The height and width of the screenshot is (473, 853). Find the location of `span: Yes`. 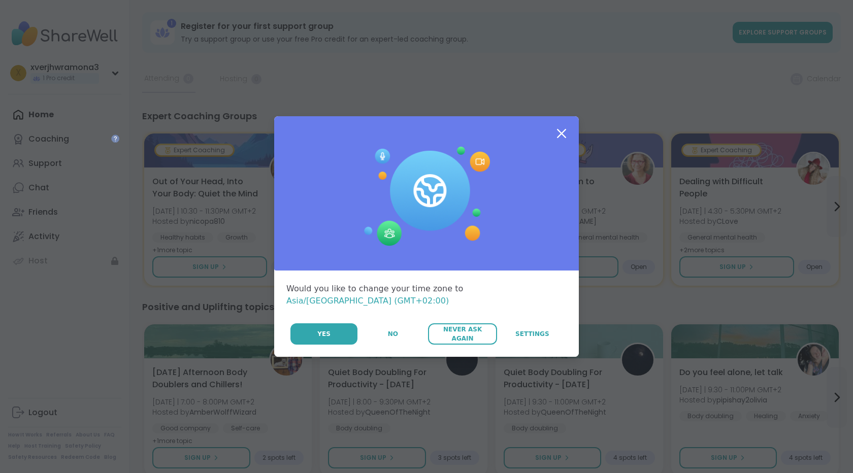

span: Yes is located at coordinates (324, 334).